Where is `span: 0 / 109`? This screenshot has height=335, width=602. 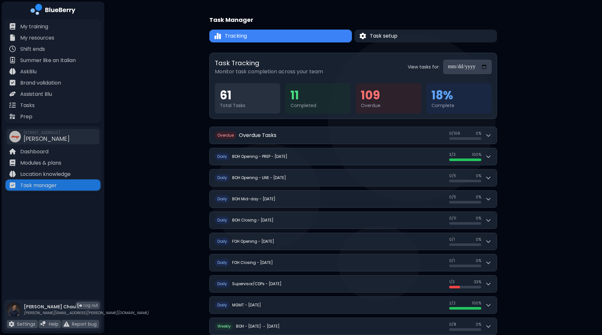
span: 0 / 109 is located at coordinates (455, 133).